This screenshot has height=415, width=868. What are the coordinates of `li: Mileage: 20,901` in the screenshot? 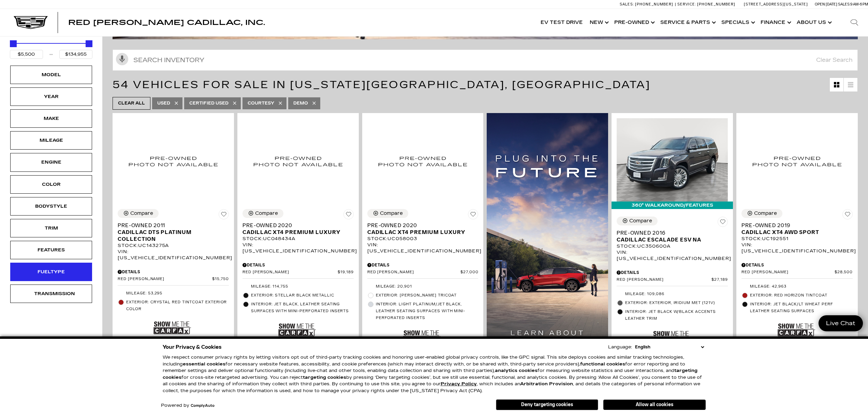 It's located at (423, 286).